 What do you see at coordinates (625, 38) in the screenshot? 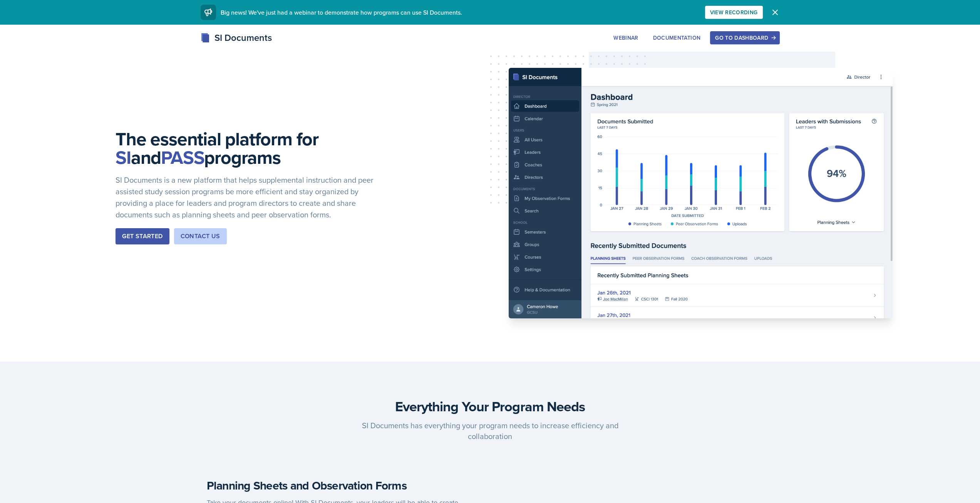
I see `div: Webinar` at bounding box center [625, 38].